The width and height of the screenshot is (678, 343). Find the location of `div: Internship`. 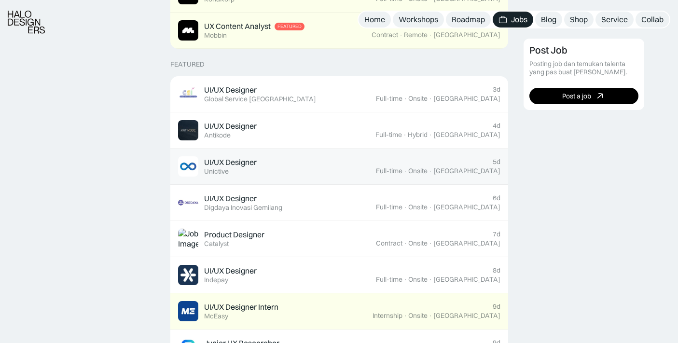

div: Internship is located at coordinates (388, 316).